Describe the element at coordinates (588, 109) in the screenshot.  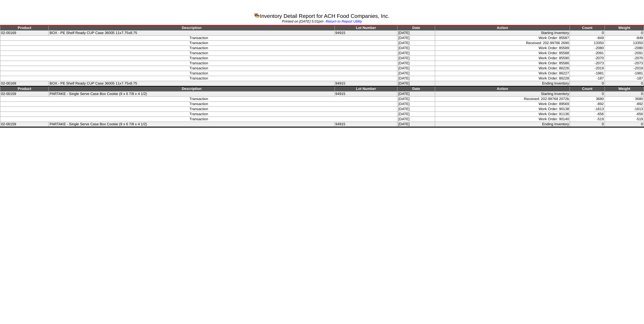
I see `td: -1613` at that location.